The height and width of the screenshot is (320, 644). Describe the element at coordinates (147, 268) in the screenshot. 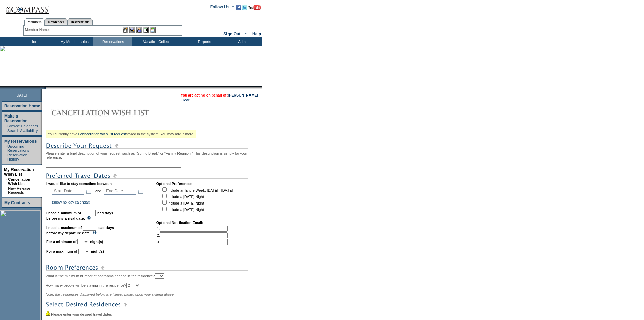

I see `img: subTtlRoomPreferences.gif` at that location.